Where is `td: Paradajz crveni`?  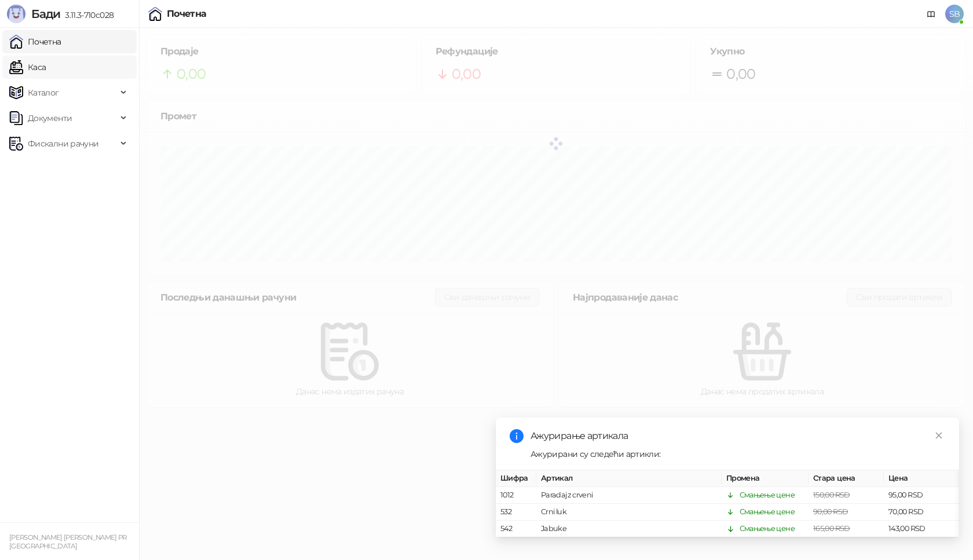 td: Paradajz crveni is located at coordinates (629, 495).